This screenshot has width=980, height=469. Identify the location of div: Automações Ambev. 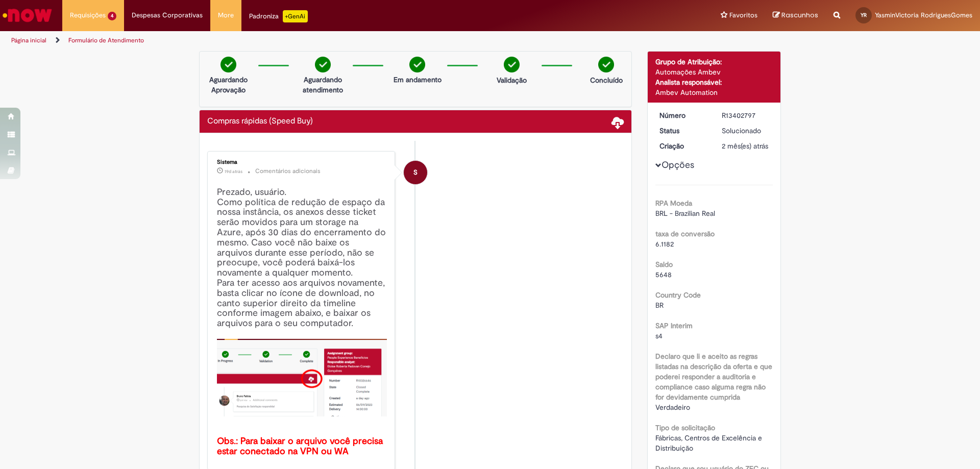
(714, 72).